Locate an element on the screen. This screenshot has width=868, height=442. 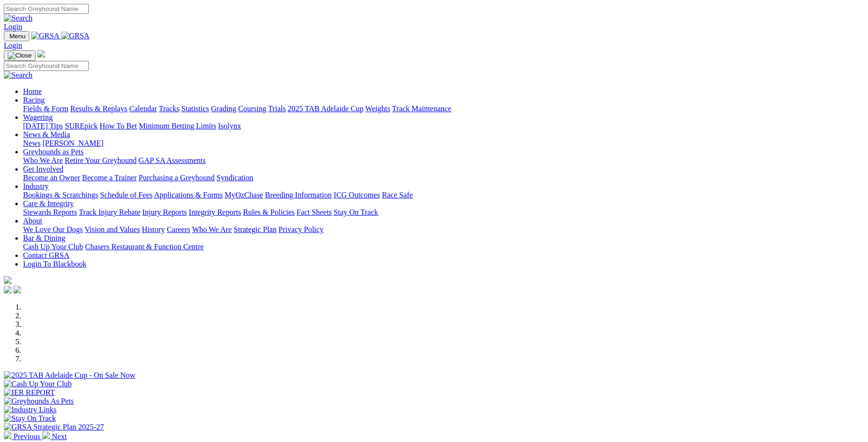
a: Care & Integrity is located at coordinates (49, 203).